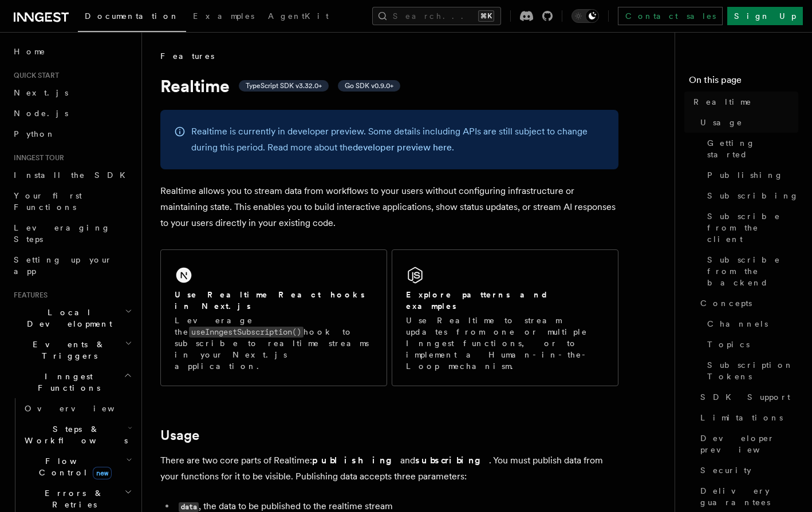  Describe the element at coordinates (585, 16) in the screenshot. I see `button: Toggle dark mode` at that location.